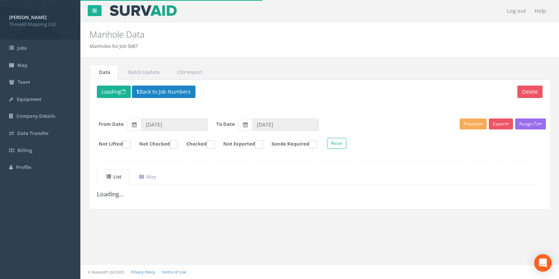 The height and width of the screenshot is (279, 559). What do you see at coordinates (473, 124) in the screenshot?
I see `button: Preview` at bounding box center [473, 124].